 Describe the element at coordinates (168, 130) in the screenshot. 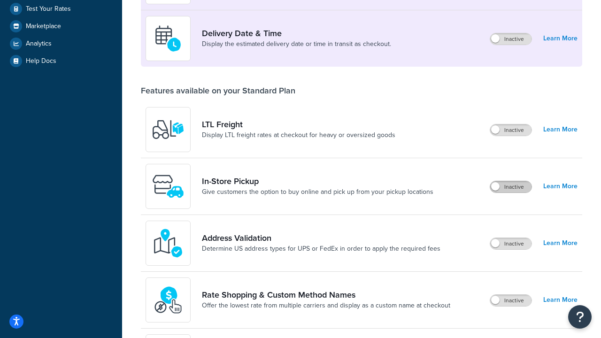

I see `img: y79ZsPf0fXUFUhFXDzUgf+ktZg5F2+ohG75+v3d2s1D9TjoU8PiyCIluIjV41seZevKCRuEjTPPOKHJsQcmKCXGdfprl3L4q7...` at that location.